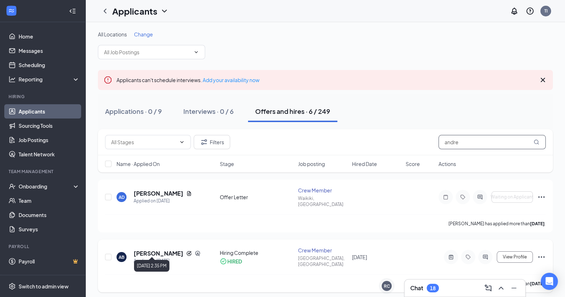  What do you see at coordinates (292, 111) in the screenshot?
I see `div: Offers and hires · 6 / 249` at bounding box center [292, 111].